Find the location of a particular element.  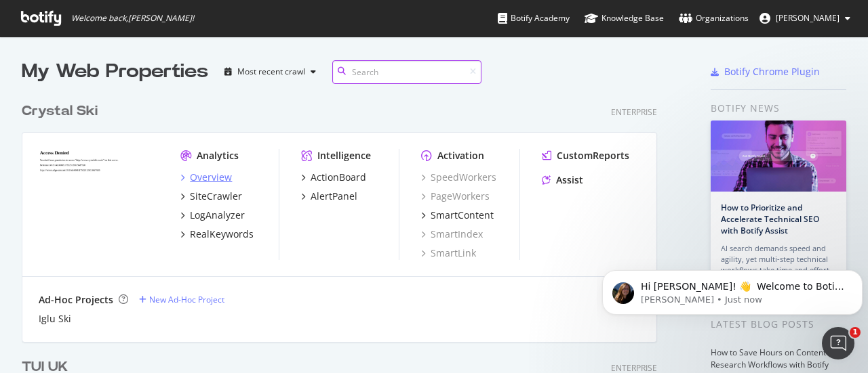

div: Crystal Ski is located at coordinates (60, 111).